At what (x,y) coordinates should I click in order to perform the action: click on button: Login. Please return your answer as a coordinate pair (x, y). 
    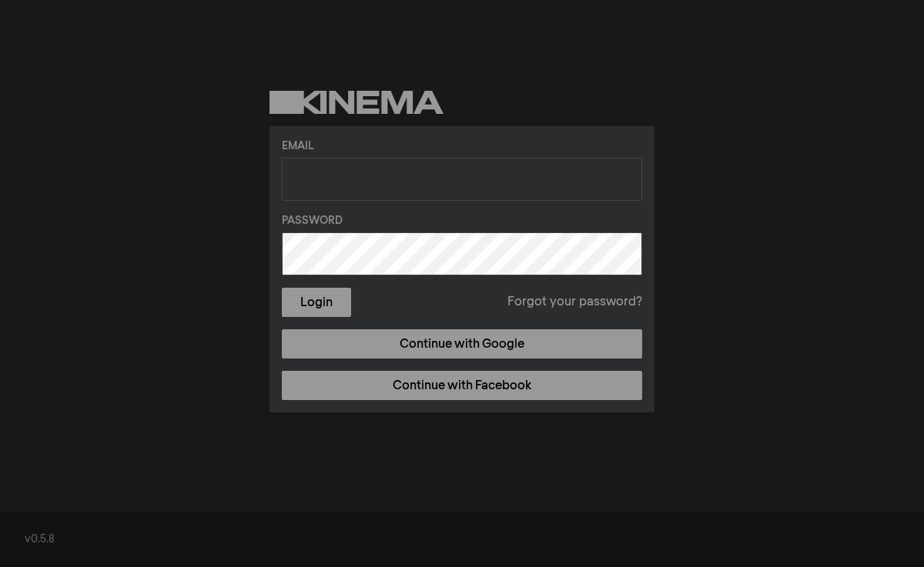
    Looking at the image, I should click on (317, 303).